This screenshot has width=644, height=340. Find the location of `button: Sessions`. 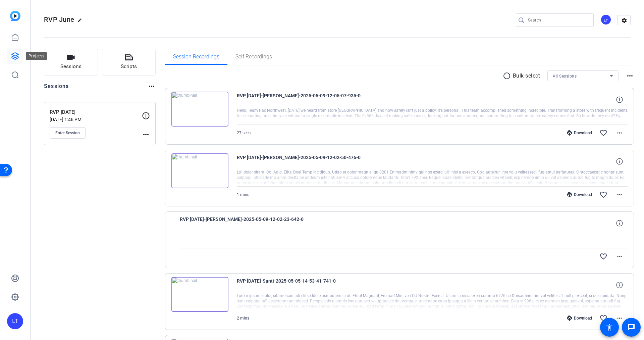

button: Sessions is located at coordinates (71, 62).